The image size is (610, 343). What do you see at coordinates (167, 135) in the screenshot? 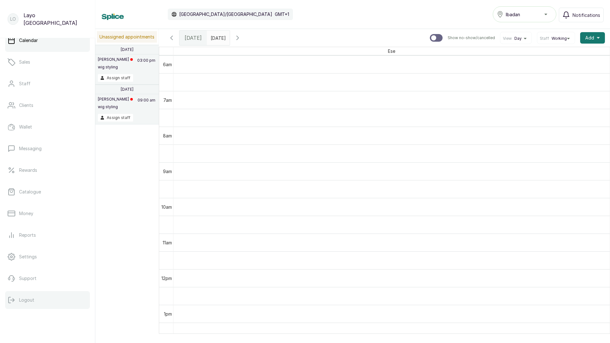
I see `div: 8am` at bounding box center [167, 135].